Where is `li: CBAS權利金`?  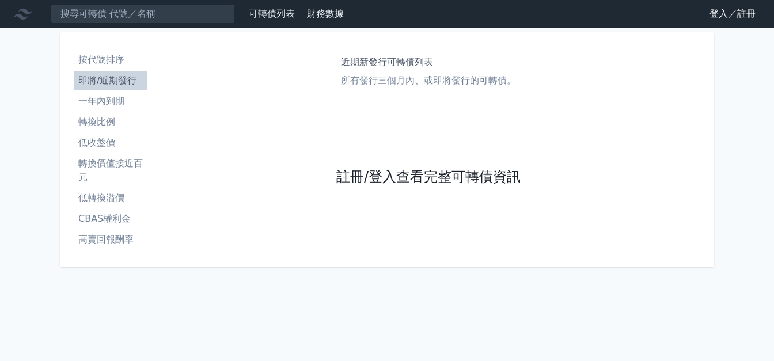 li: CBAS權利金 is located at coordinates (111, 219).